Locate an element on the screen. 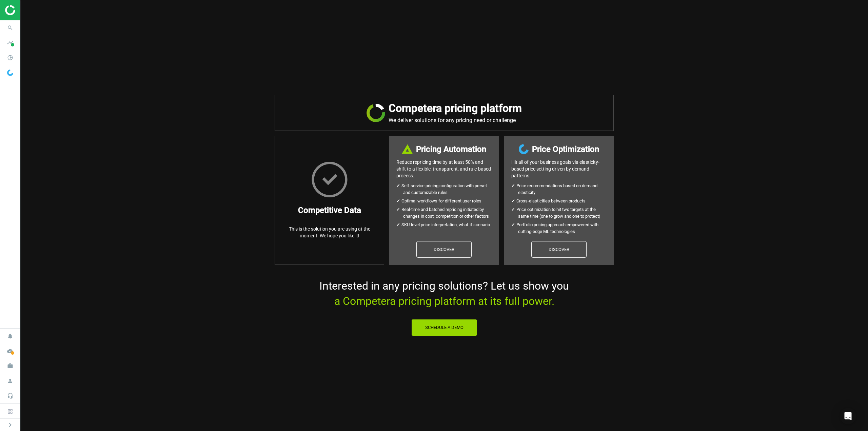 The image size is (868, 431). li: SKU-level price interpretation, what-if scenario is located at coordinates (447, 225).